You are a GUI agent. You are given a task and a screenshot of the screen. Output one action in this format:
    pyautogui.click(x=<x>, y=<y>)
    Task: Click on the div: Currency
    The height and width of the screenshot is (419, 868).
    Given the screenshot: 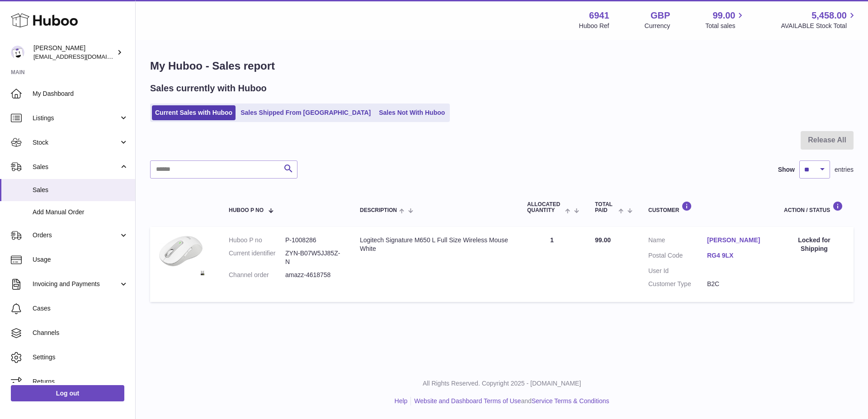 What is the action you would take?
    pyautogui.click(x=658, y=26)
    